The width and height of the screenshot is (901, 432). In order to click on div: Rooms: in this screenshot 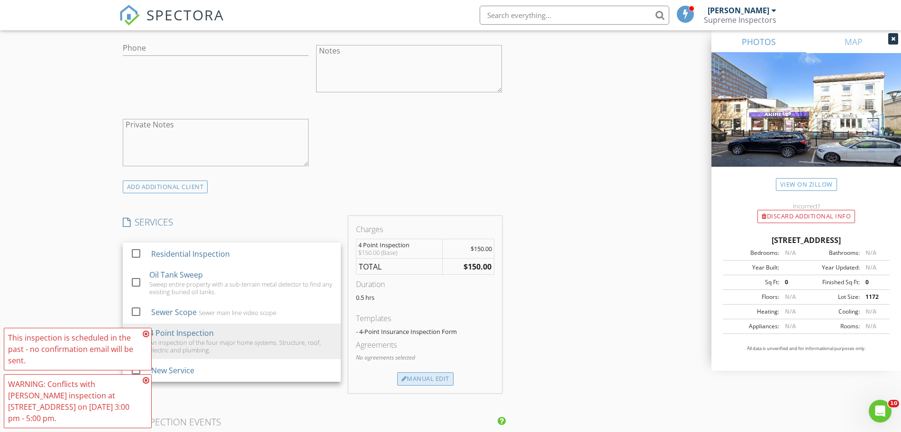, I will do `click(833, 327)`.